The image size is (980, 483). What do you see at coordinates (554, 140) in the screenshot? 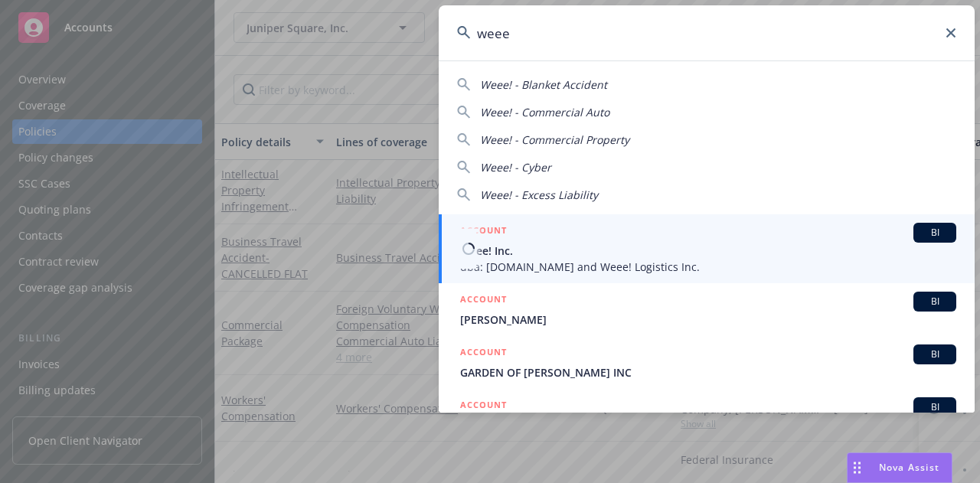
I see `span: Weee! - Commercial Property` at bounding box center [554, 140].